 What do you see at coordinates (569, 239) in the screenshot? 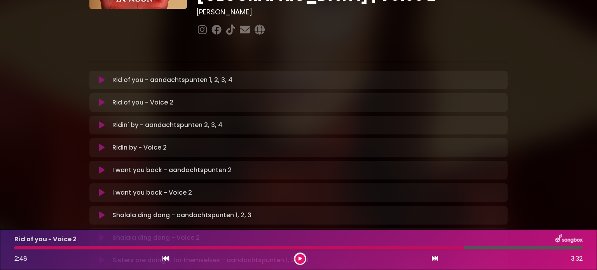
I see `img: songbox-logo-white.png` at bounding box center [569, 239].